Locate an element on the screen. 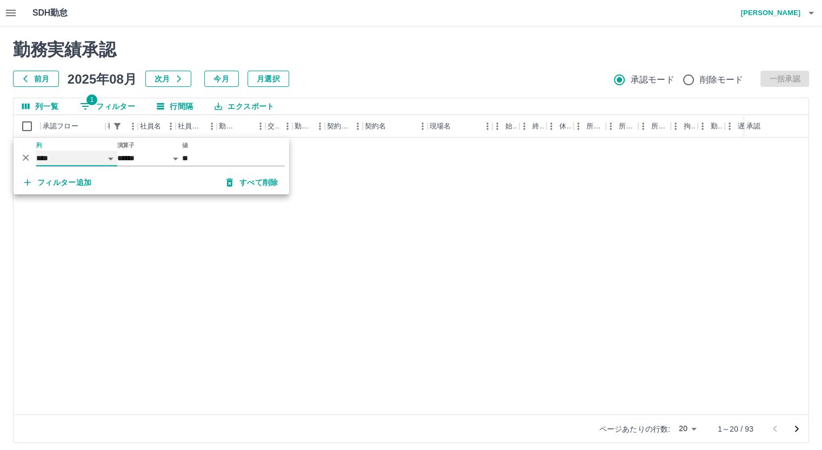 The height and width of the screenshot is (450, 822). button: ソート is located at coordinates (245, 126).